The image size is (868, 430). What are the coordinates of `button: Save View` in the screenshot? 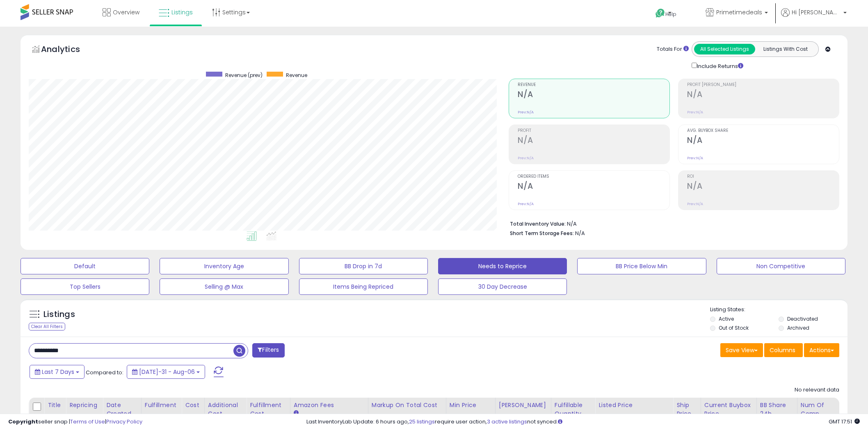 It's located at (741, 350).